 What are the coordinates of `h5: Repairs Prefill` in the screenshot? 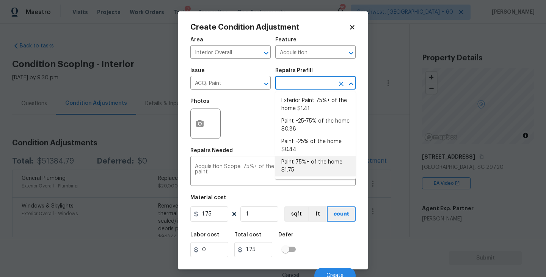 It's located at (294, 71).